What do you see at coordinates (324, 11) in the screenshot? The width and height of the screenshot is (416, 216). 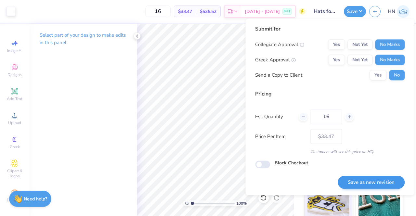 I see `input: Untitled Design` at bounding box center [324, 11].